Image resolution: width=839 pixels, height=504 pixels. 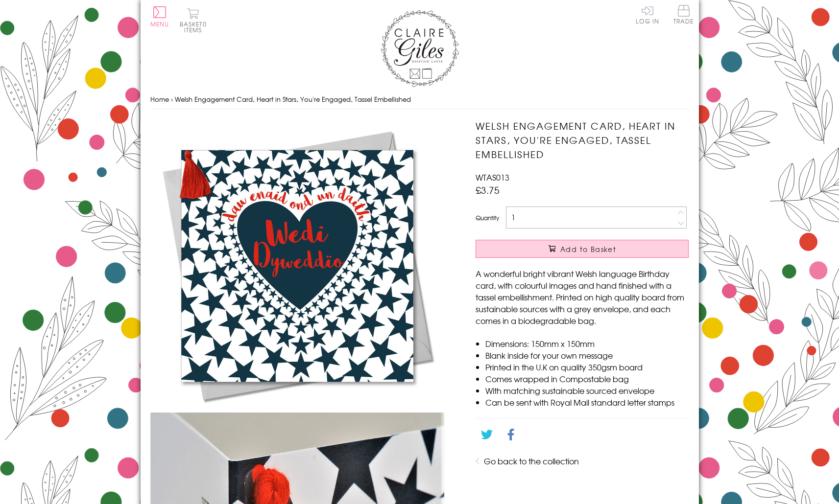 What do you see at coordinates (587, 379) in the screenshot?
I see `li: Comes wrapped in Compostable bag` at bounding box center [587, 379].